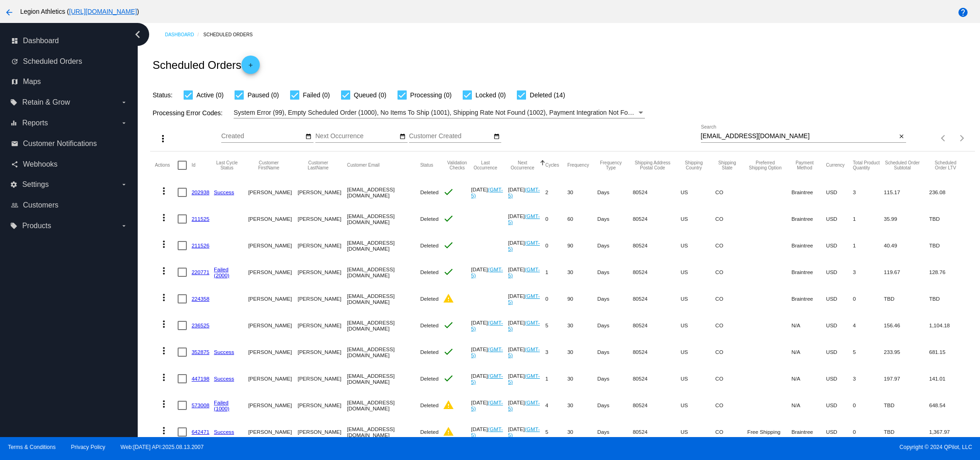 This screenshot has width=980, height=460. I want to click on i: settings, so click(14, 185).